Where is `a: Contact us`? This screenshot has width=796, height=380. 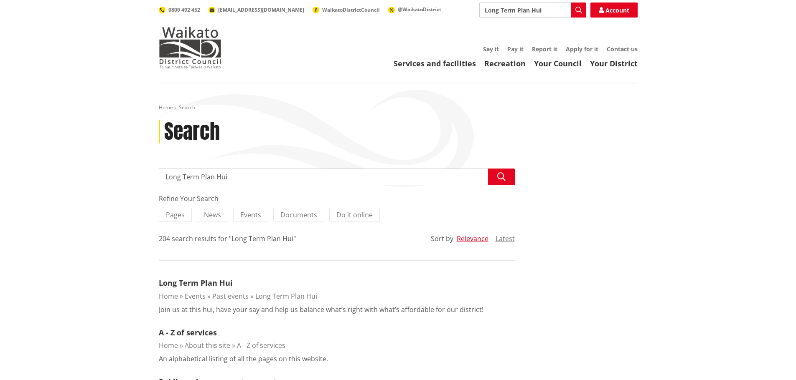 a: Contact us is located at coordinates (622, 49).